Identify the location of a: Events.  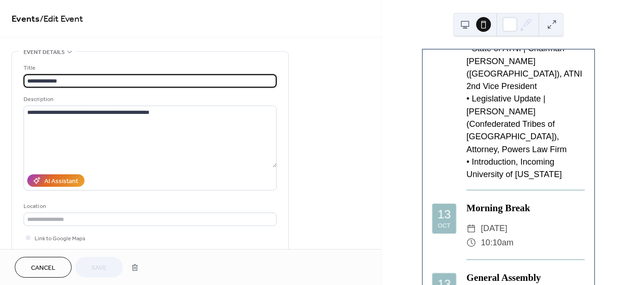
(25, 19).